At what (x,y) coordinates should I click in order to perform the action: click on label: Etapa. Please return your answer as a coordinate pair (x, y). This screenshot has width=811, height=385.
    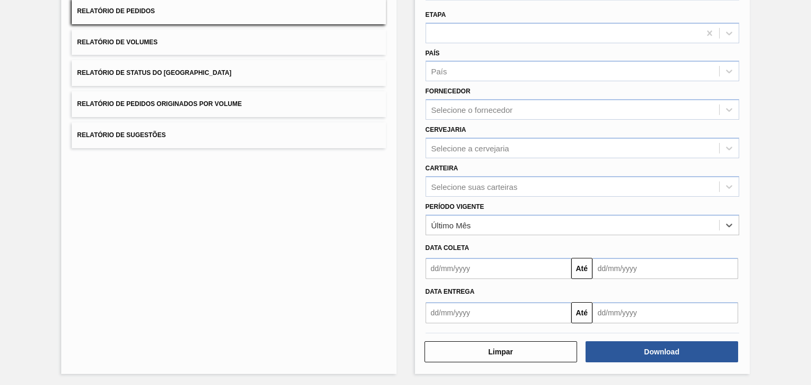
    Looking at the image, I should click on (436, 15).